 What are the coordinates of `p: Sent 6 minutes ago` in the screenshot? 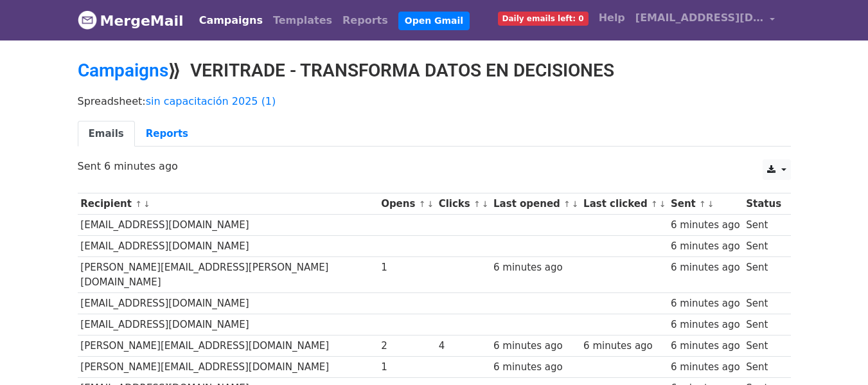 It's located at (434, 165).